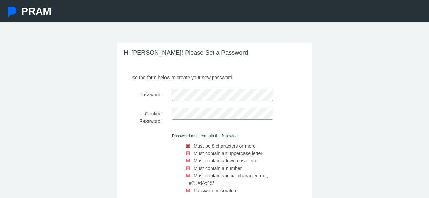 This screenshot has width=429, height=198. Describe the element at coordinates (36, 11) in the screenshot. I see `span: PRAM` at that location.